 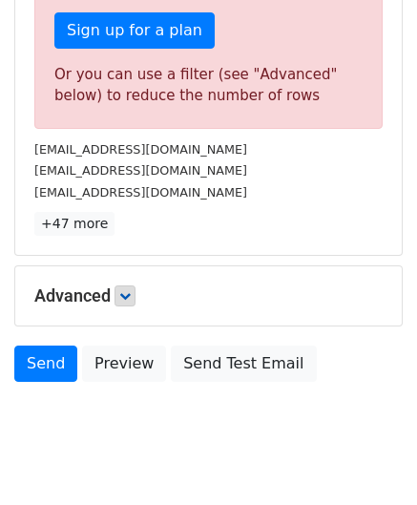 I want to click on a: Preview, so click(x=124, y=364).